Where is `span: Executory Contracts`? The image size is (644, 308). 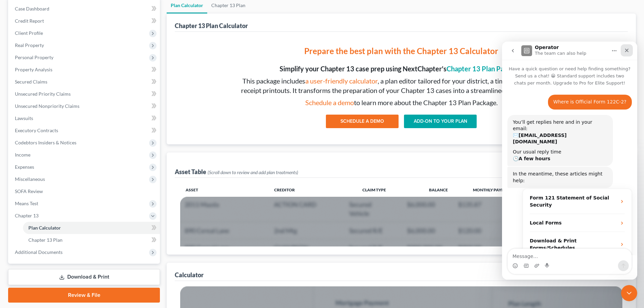
span: Executory Contracts is located at coordinates (36, 130).